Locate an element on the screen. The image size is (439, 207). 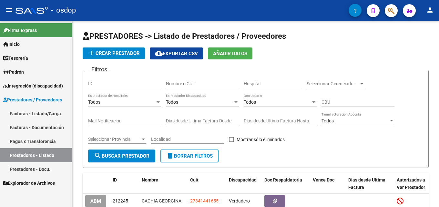
datatable-header-cell: Nombre is located at coordinates (163, 184).